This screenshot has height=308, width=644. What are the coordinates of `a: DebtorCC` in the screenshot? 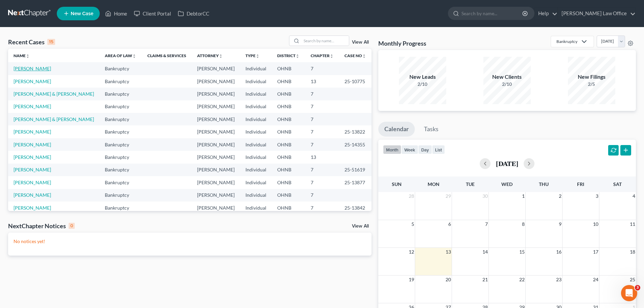 It's located at (193, 14).